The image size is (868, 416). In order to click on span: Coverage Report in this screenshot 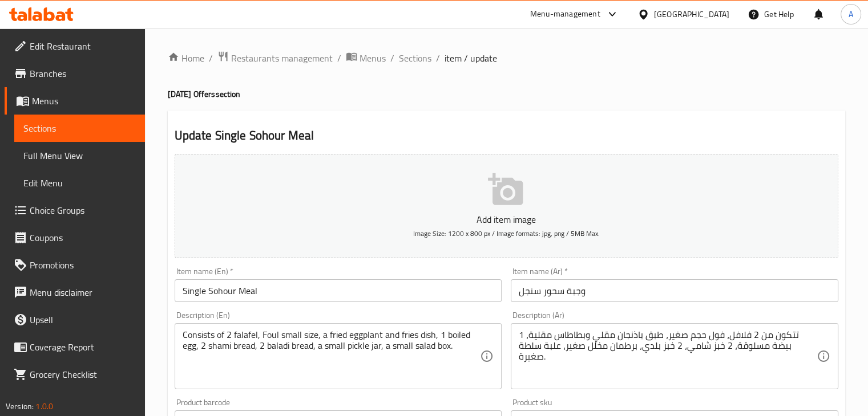, I will do `click(83, 347)`.